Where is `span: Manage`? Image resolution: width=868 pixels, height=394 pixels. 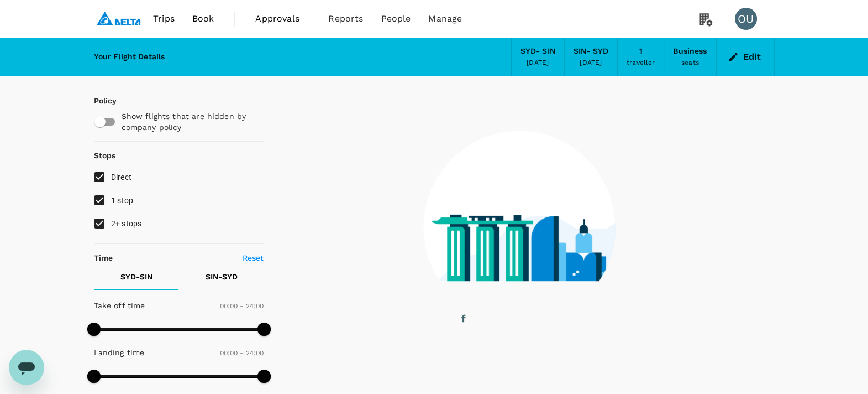 span: Manage is located at coordinates (445, 19).